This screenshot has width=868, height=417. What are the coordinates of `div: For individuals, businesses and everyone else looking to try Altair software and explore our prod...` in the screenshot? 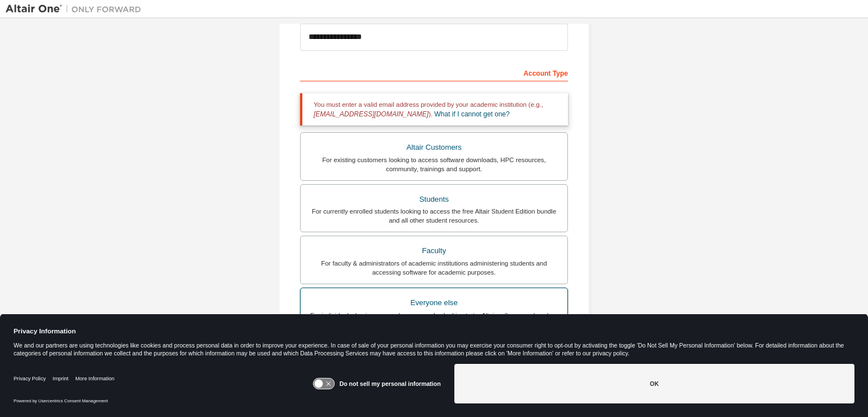 It's located at (434, 319).